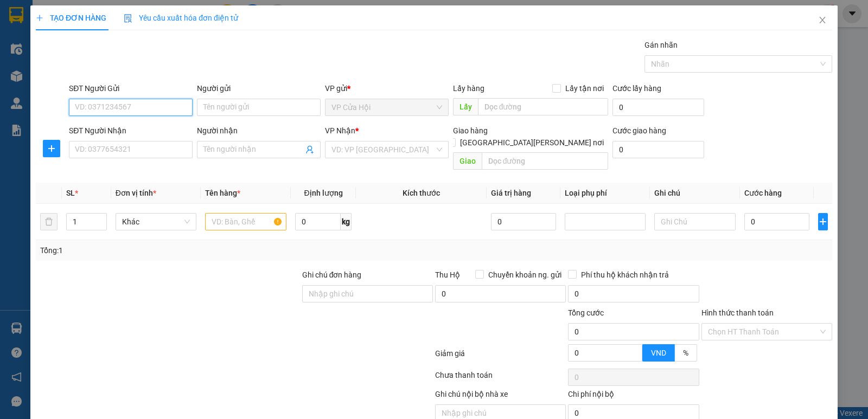  I want to click on strong: CHUYỂN PHÁT NHANH AN PHÚ QUÝ, so click(57, 26).